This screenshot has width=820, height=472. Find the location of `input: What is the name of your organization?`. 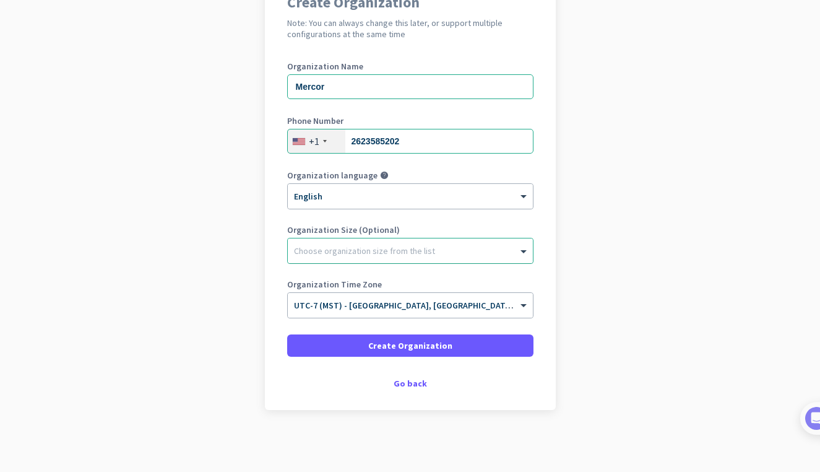

input: What is the name of your organization? is located at coordinates (411, 87).